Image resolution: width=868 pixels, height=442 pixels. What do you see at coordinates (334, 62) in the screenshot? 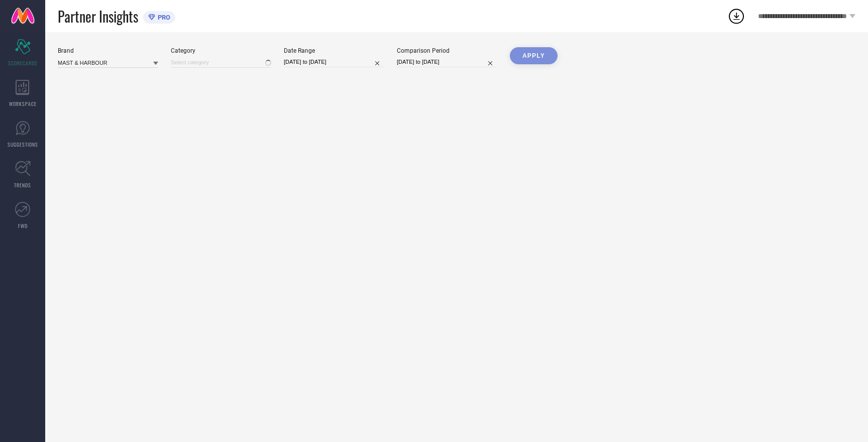
I see `input: Select date range` at bounding box center [334, 62].